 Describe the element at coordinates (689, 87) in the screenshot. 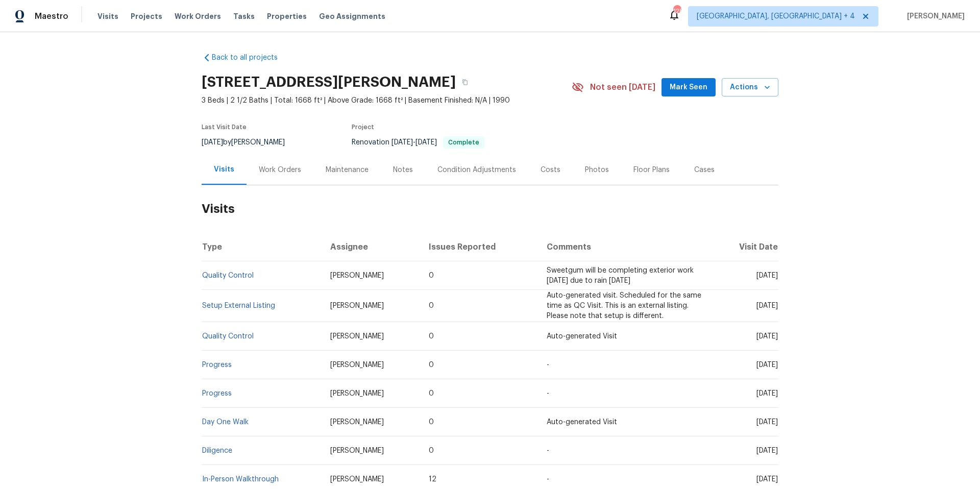

I see `button: Mark Seen` at that location.